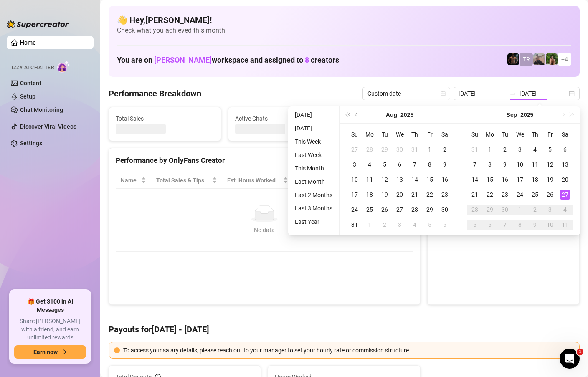 This screenshot has height=377, width=588. What do you see at coordinates (30, 83) in the screenshot?
I see `a: Content` at bounding box center [30, 83].